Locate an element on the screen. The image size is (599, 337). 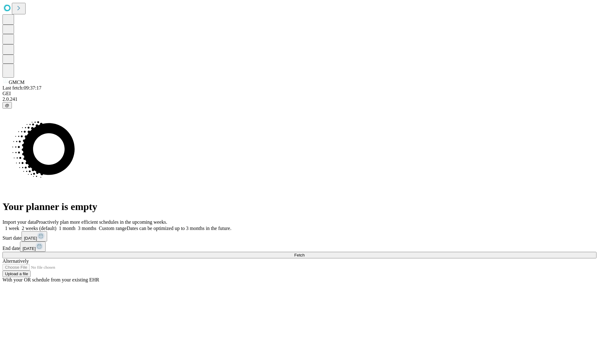
span: Import your data is located at coordinates (19, 222).